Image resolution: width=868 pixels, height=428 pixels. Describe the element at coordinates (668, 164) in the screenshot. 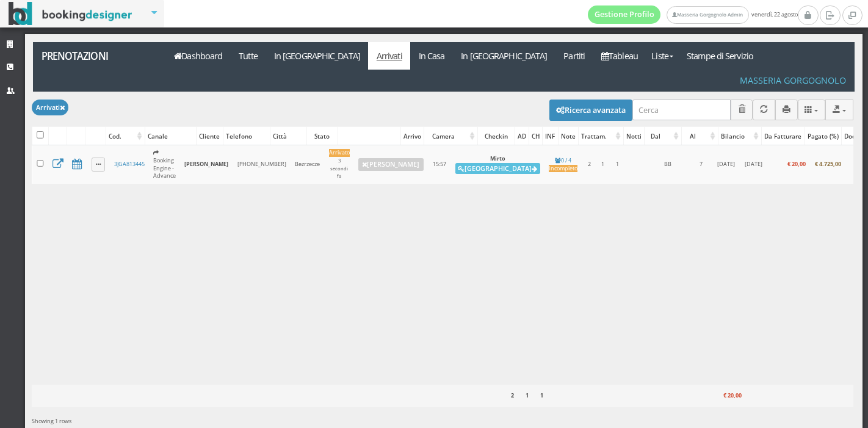

I see `td: BB` at that location.